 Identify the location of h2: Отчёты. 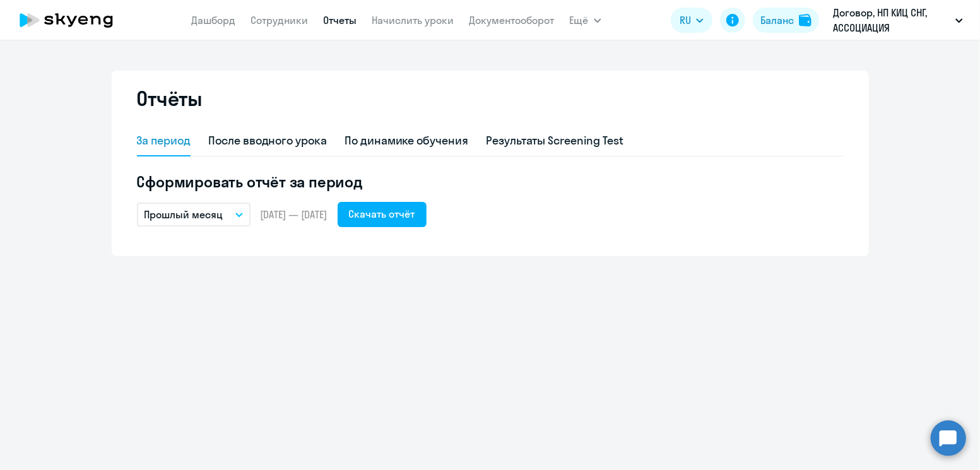
(170, 98).